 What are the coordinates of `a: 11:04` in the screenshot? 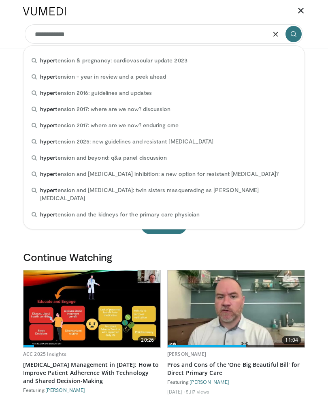 It's located at (236, 309).